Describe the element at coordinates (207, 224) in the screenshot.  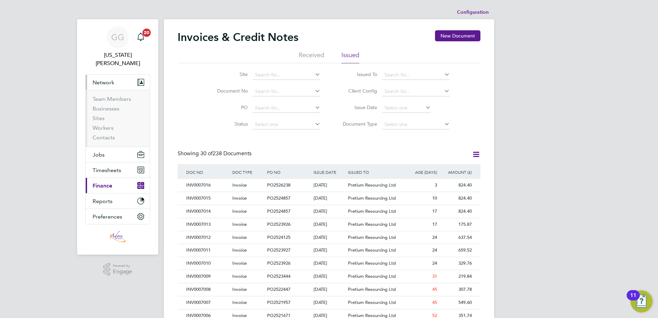
I see `div: INV0007013` at that location.